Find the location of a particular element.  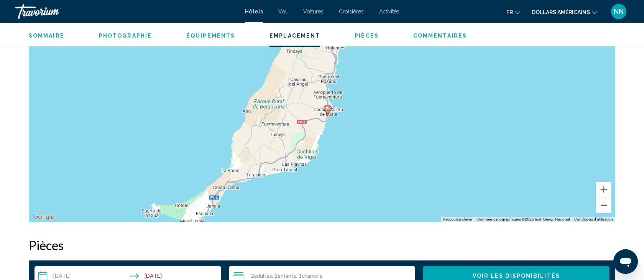

font: Vol. is located at coordinates (283, 12).